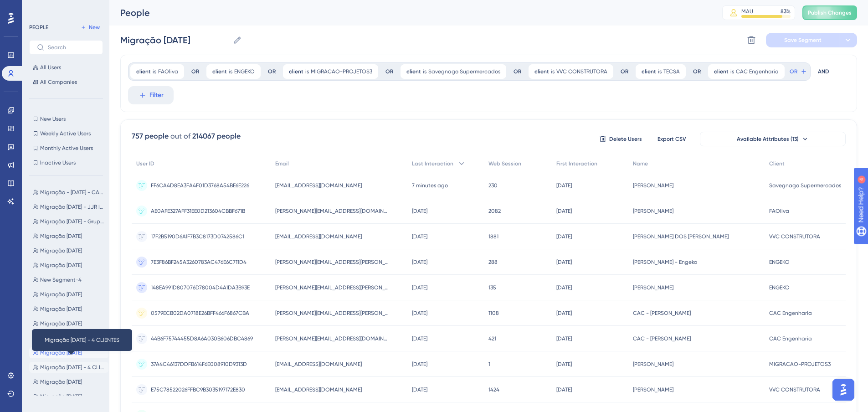  What do you see at coordinates (768, 139) in the screenshot?
I see `span: Available Attributes (13)` at bounding box center [768, 139].